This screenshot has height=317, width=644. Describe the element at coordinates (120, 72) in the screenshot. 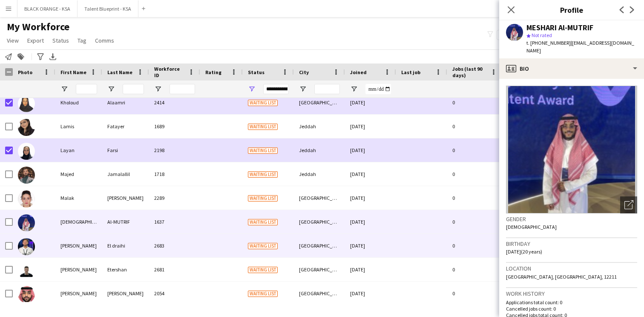

I see `span: Last Name` at that location.